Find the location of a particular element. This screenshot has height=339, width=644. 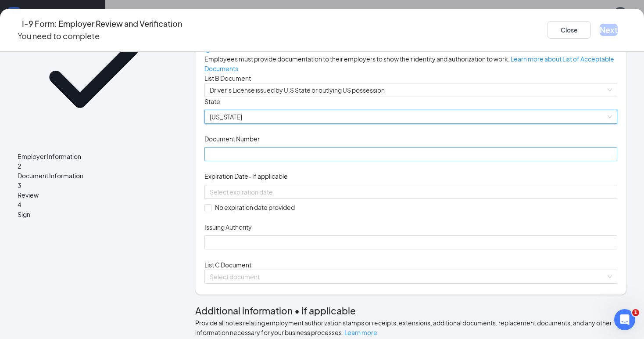

p: You need to complete is located at coordinates (99, 36).